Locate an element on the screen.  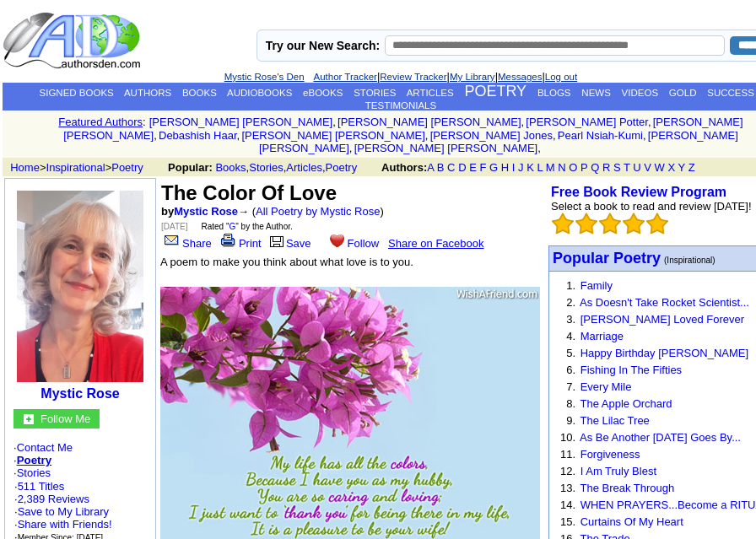
a: Free Book Review Program is located at coordinates (638, 191).